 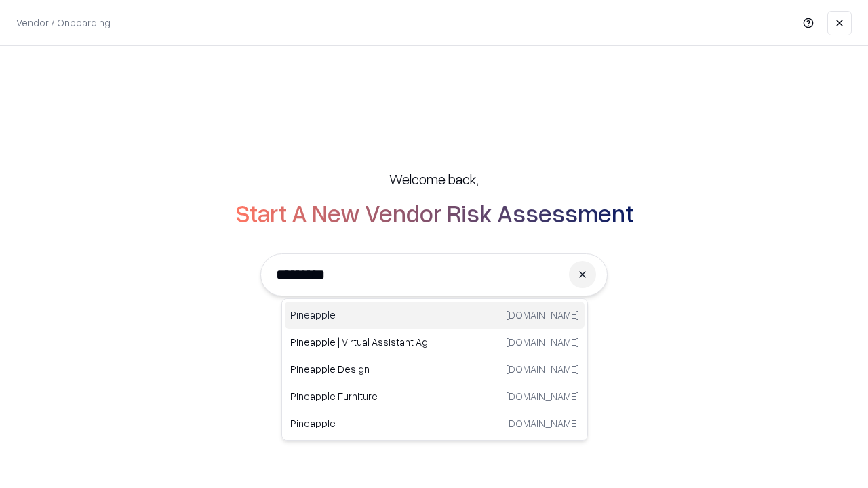 What do you see at coordinates (434, 369) in the screenshot?
I see `div: Suggestions` at bounding box center [434, 369].